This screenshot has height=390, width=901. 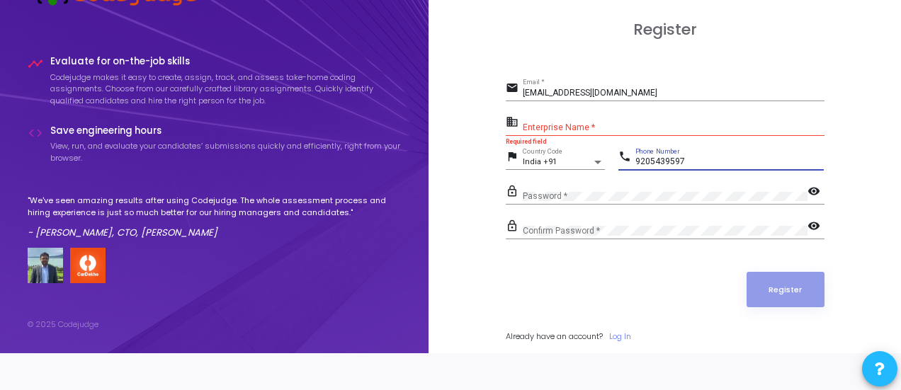 What do you see at coordinates (729, 162) in the screenshot?
I see `input: Phone Number` at bounding box center [729, 162].